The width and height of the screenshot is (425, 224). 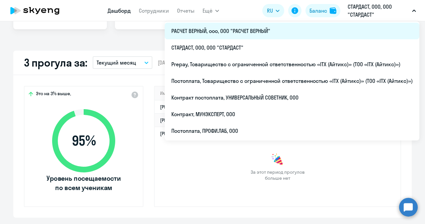 I want to click on span: Это на 3% выше,, so click(x=53, y=94).